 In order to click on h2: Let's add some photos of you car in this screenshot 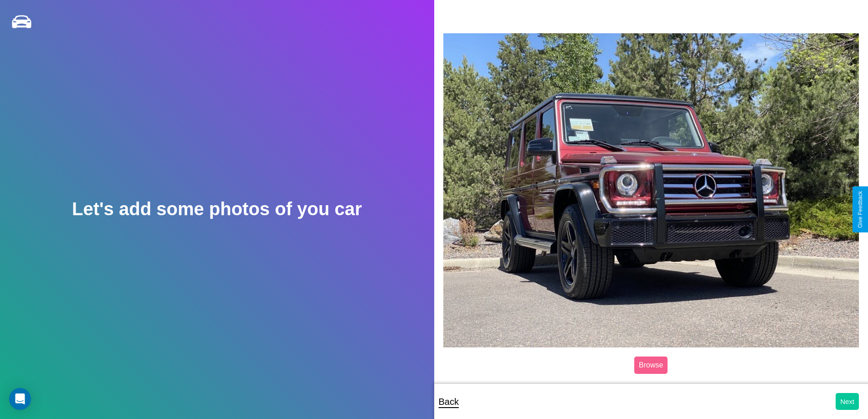, I will do `click(217, 209)`.